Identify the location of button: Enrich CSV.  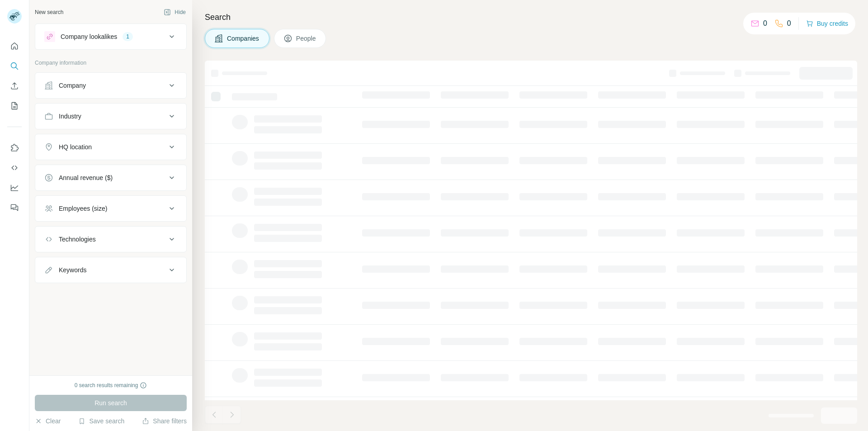
(15, 86).